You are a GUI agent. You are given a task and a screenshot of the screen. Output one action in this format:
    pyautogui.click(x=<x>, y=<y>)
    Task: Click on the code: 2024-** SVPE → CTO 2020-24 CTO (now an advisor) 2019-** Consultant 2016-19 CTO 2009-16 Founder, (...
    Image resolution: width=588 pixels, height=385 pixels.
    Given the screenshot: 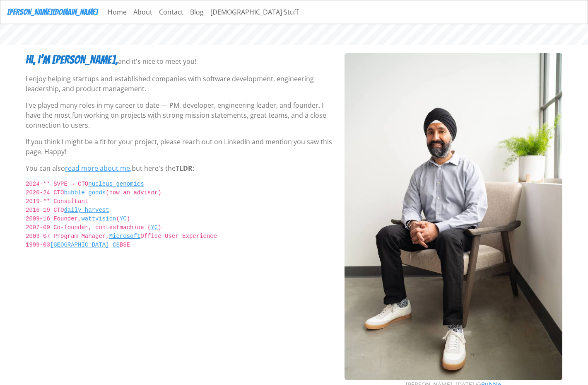 What is the action you would take?
    pyautogui.click(x=180, y=219)
    